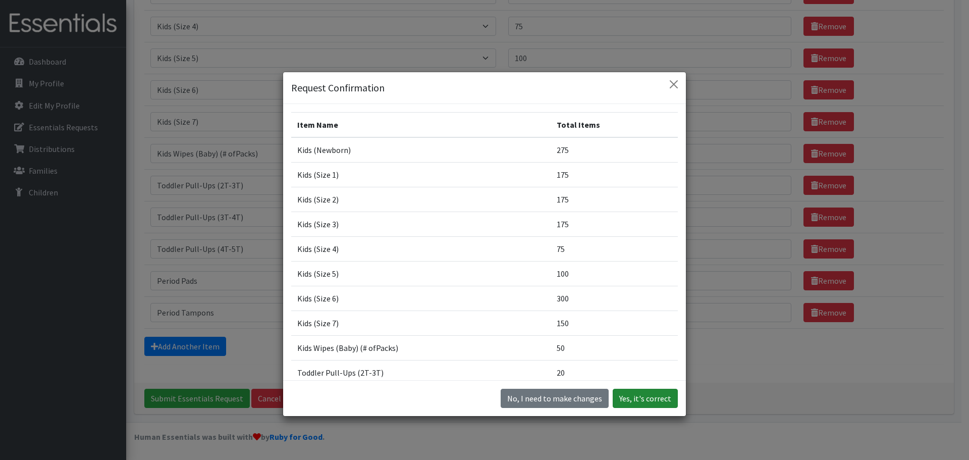  What do you see at coordinates (421, 348) in the screenshot?
I see `td: Kids Wipes (Baby) (# ofPacks)` at bounding box center [421, 348].